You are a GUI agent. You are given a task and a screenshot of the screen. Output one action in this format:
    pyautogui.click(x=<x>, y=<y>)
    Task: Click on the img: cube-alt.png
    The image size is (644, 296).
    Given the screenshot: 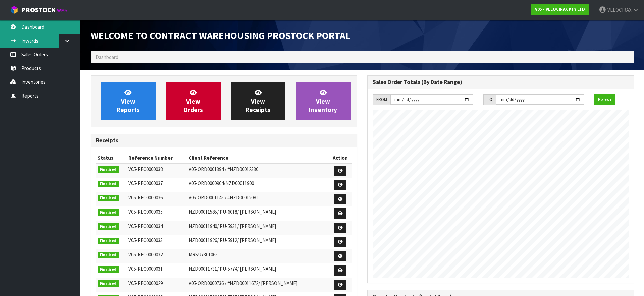 What is the action you would take?
    pyautogui.click(x=14, y=10)
    